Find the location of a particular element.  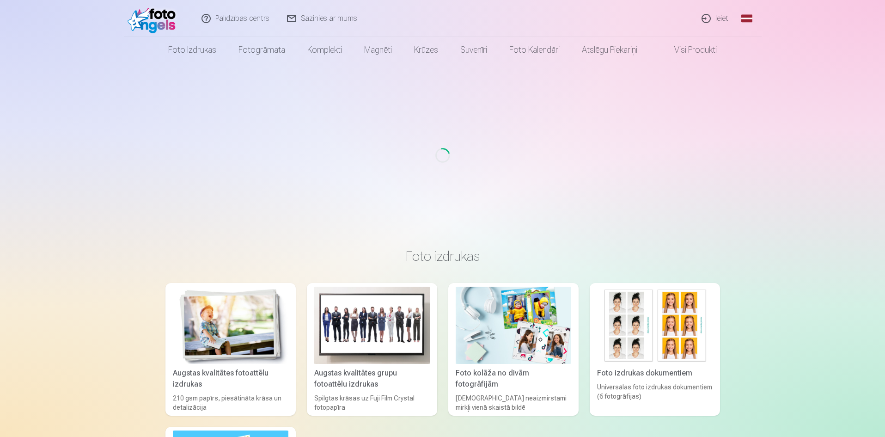

a: Visi produkti is located at coordinates (689, 50).